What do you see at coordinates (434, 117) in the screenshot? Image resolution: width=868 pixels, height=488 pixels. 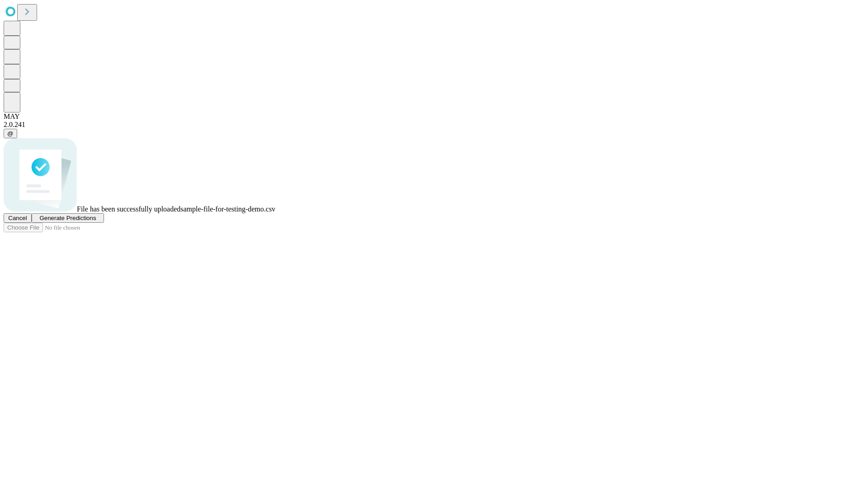 I see `div: MAY` at bounding box center [434, 117].